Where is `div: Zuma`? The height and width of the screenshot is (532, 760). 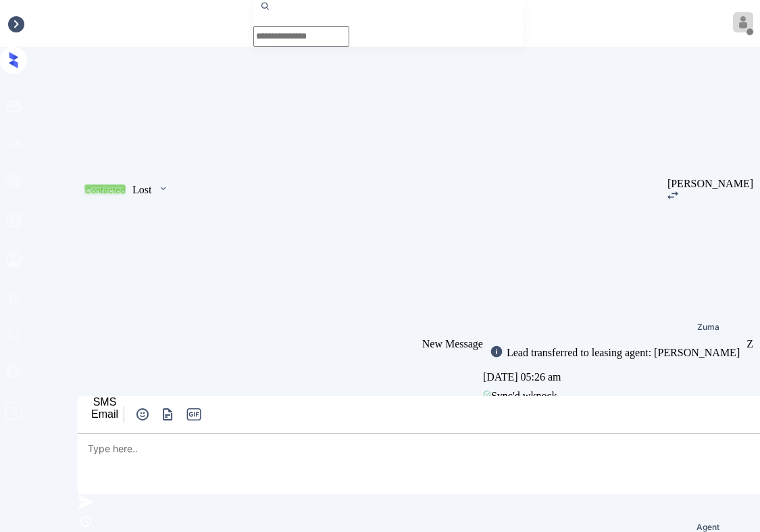 div: Zuma is located at coordinates (708, 327).